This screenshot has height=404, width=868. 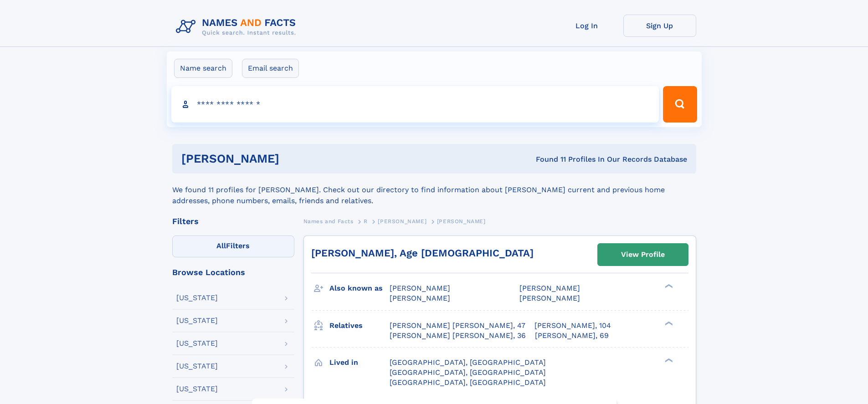 What do you see at coordinates (328, 221) in the screenshot?
I see `a: Names and Facts` at bounding box center [328, 221].